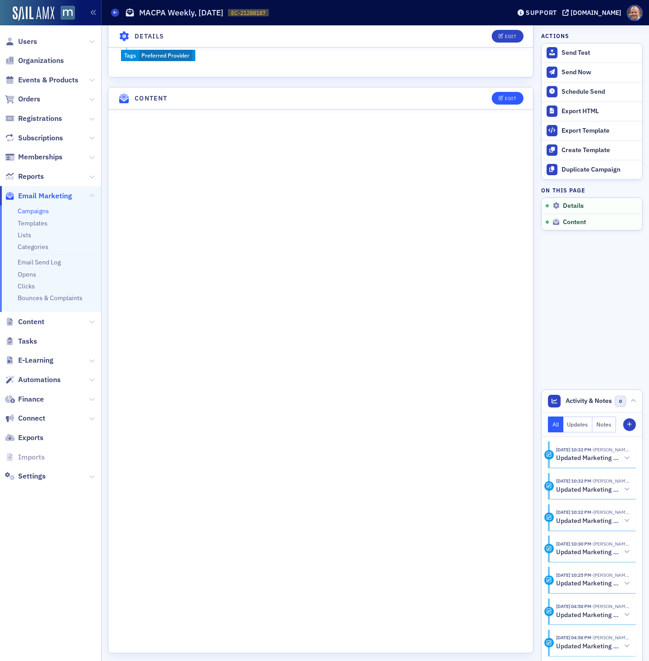 Image resolution: width=649 pixels, height=661 pixels. I want to click on span: Details, so click(573, 206).